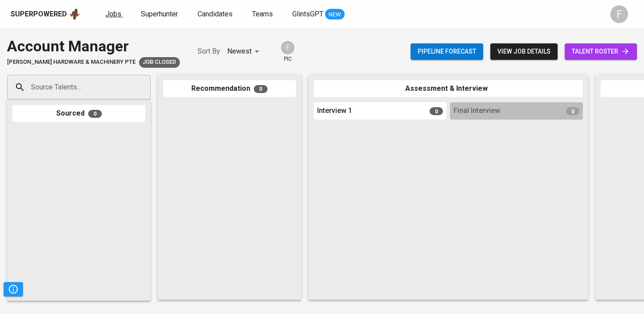 Image resolution: width=644 pixels, height=314 pixels. Describe the element at coordinates (262, 13) in the screenshot. I see `span: Teams` at that location.